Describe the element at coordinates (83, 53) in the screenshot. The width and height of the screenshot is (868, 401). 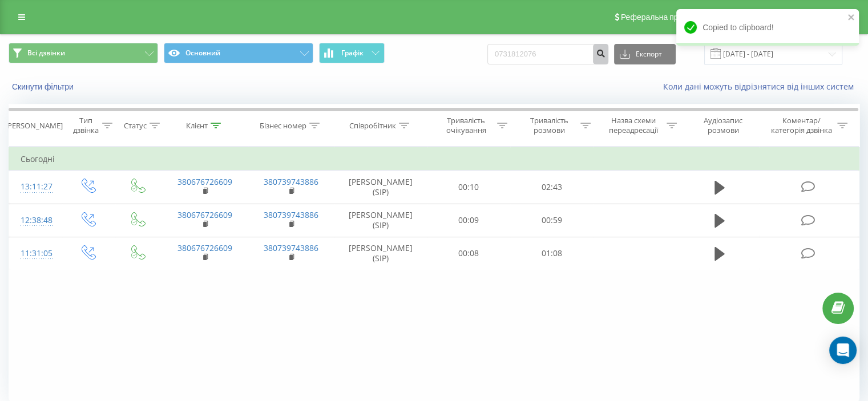
I see `button: Всі дзвінки` at that location.